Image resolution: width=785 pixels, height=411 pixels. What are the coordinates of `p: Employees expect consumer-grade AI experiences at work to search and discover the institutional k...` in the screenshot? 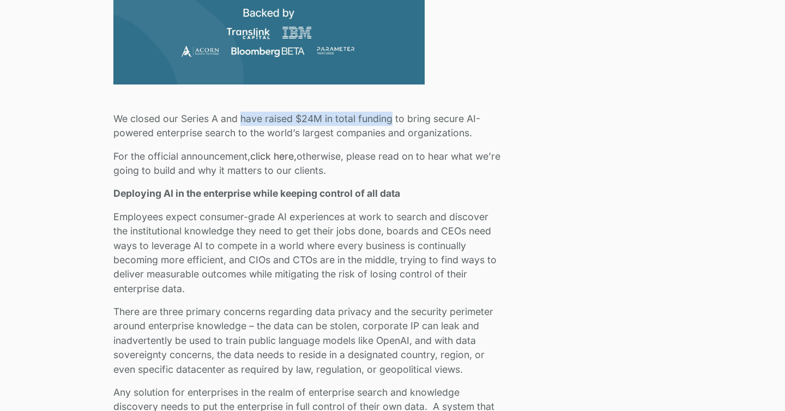 It's located at (308, 253).